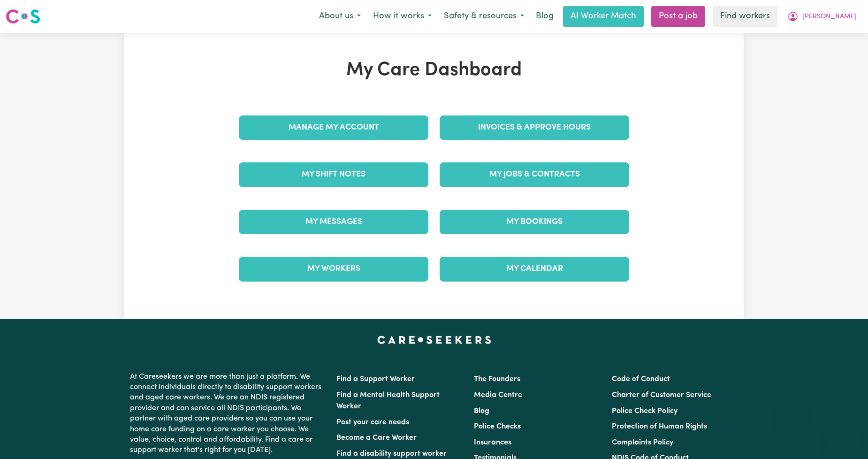  I want to click on a: Police Checks, so click(497, 426).